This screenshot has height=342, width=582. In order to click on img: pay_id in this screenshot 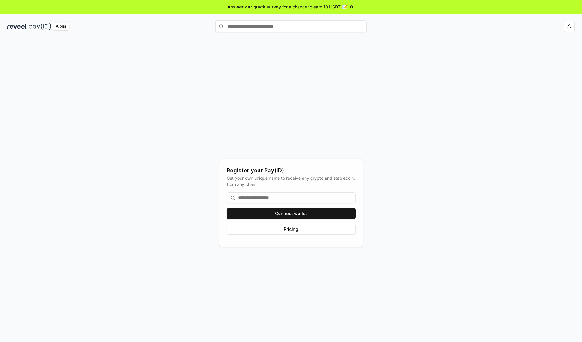, I will do `click(40, 26)`.